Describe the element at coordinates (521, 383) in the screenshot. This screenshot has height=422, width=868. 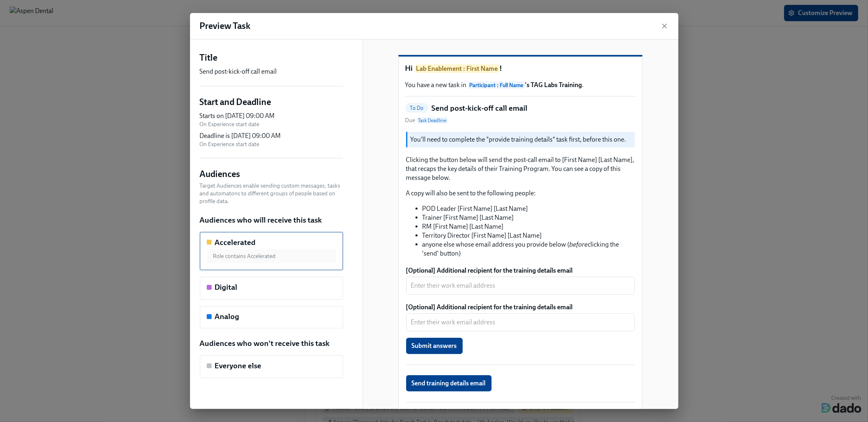
I see `div: Send training details email` at that location.